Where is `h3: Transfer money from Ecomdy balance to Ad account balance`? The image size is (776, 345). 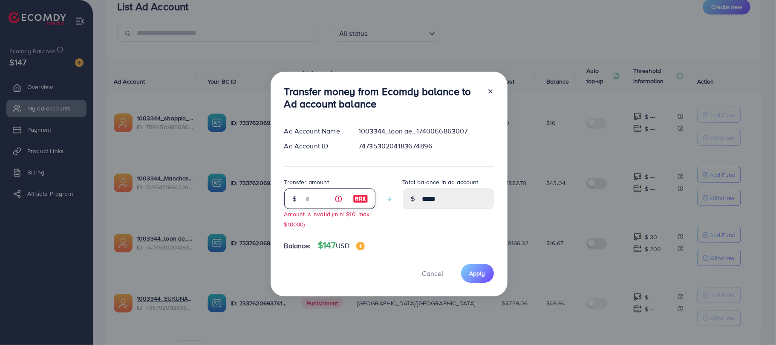 h3: Transfer money from Ecomdy balance to Ad account balance is located at coordinates (382, 98).